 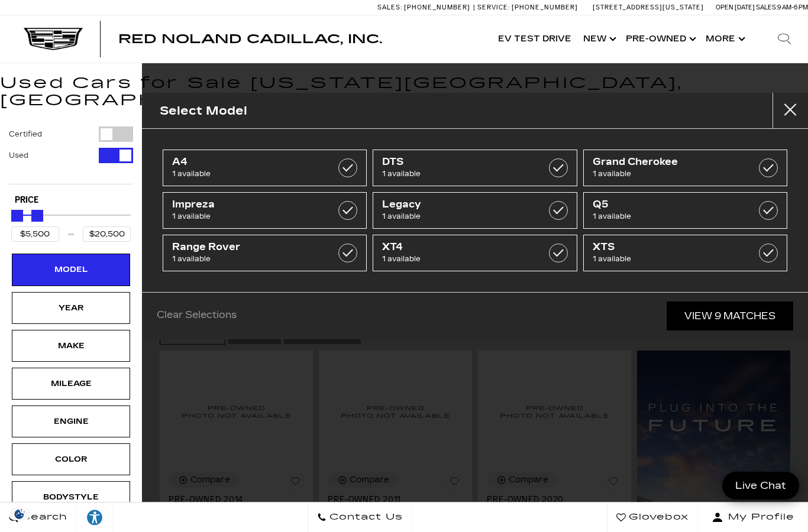 What do you see at coordinates (652, 517) in the screenshot?
I see `a: Glovebox` at bounding box center [652, 517].